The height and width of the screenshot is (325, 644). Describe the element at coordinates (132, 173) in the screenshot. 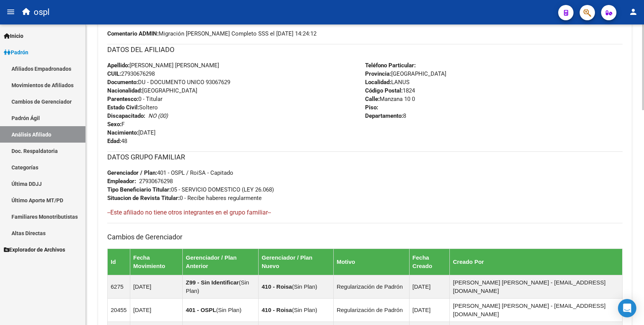

I see `strong: Gerenciador / Plan:` at that location.